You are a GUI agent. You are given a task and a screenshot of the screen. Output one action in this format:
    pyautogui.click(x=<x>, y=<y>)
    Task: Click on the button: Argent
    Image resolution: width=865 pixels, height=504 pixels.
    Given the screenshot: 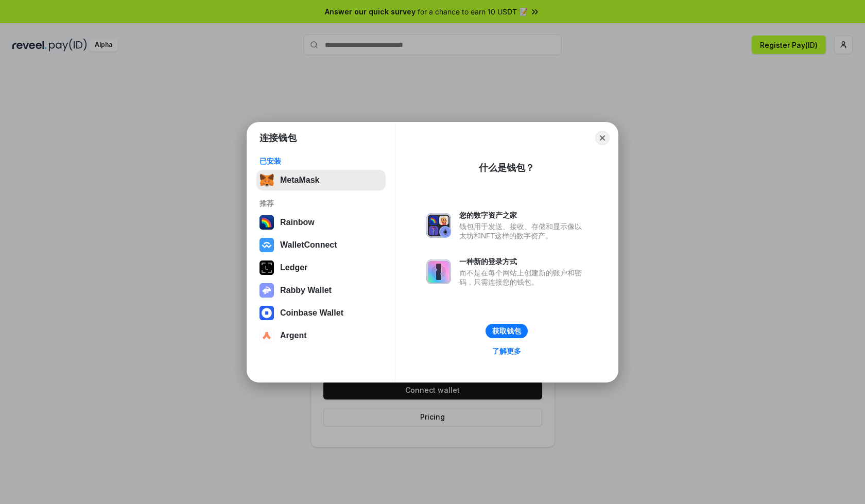 What is the action you would take?
    pyautogui.click(x=321, y=336)
    